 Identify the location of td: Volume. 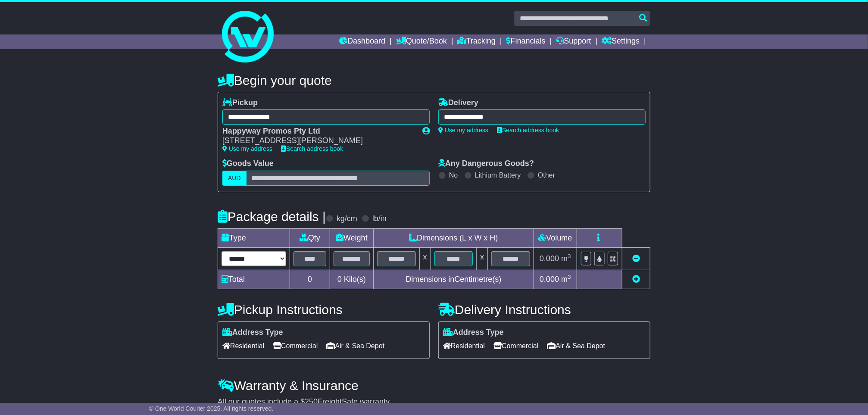
(555, 238).